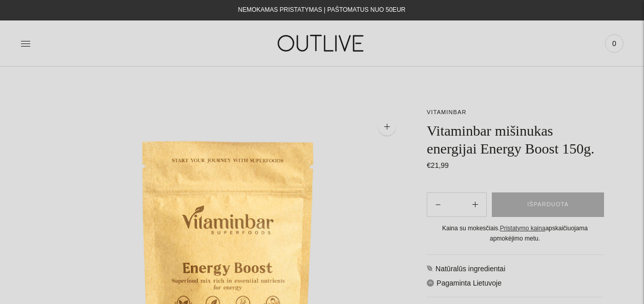 Image resolution: width=644 pixels, height=304 pixels. Describe the element at coordinates (475, 205) in the screenshot. I see `button: Subtract product quantity` at that location.